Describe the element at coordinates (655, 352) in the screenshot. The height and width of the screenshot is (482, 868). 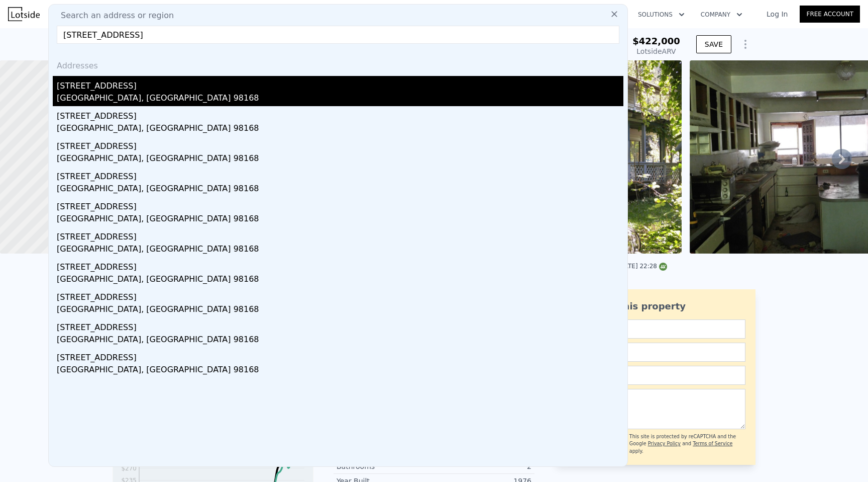
I see `input: Email` at that location.